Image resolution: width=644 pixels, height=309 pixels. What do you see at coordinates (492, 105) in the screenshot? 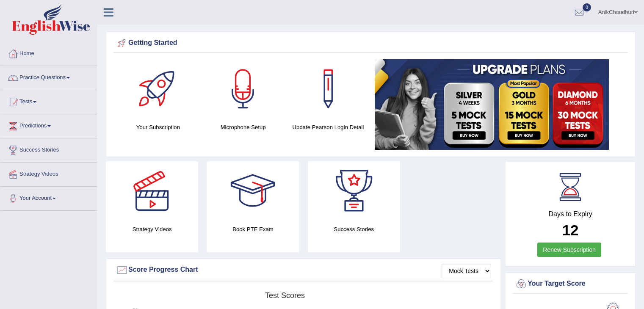
I see `img: small5.jpg` at bounding box center [492, 105].